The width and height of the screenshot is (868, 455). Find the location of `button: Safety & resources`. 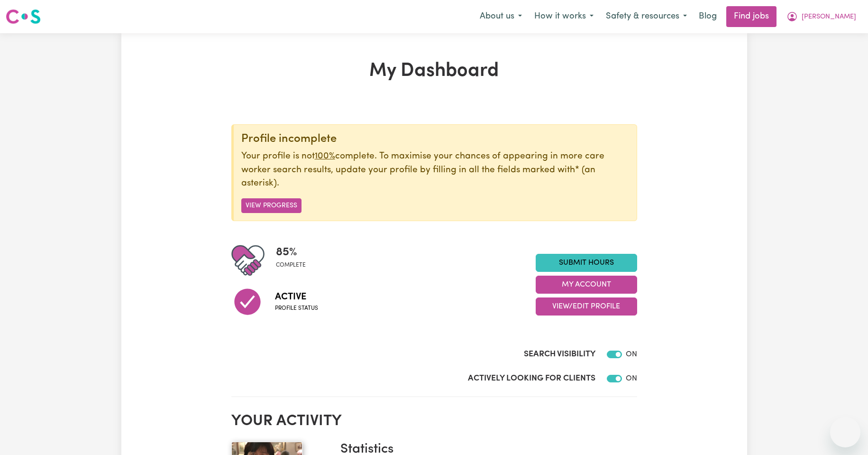

button: Safety & resources is located at coordinates (646, 17).